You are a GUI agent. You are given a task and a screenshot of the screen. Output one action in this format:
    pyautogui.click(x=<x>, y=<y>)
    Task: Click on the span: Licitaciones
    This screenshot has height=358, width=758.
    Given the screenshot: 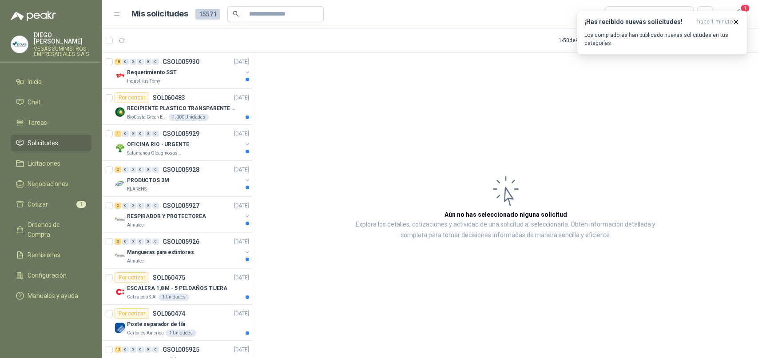 What is the action you would take?
    pyautogui.click(x=44, y=163)
    